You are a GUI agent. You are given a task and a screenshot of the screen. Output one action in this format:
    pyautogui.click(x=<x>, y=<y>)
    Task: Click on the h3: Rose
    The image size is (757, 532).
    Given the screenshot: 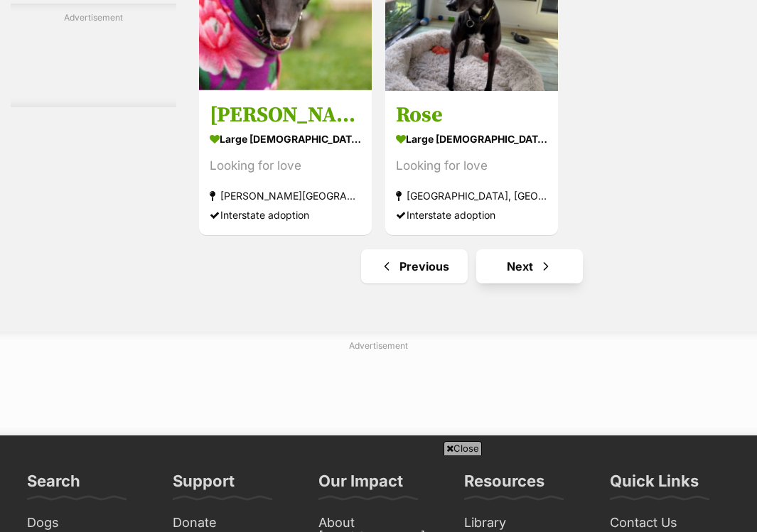 What is the action you would take?
    pyautogui.click(x=471, y=115)
    